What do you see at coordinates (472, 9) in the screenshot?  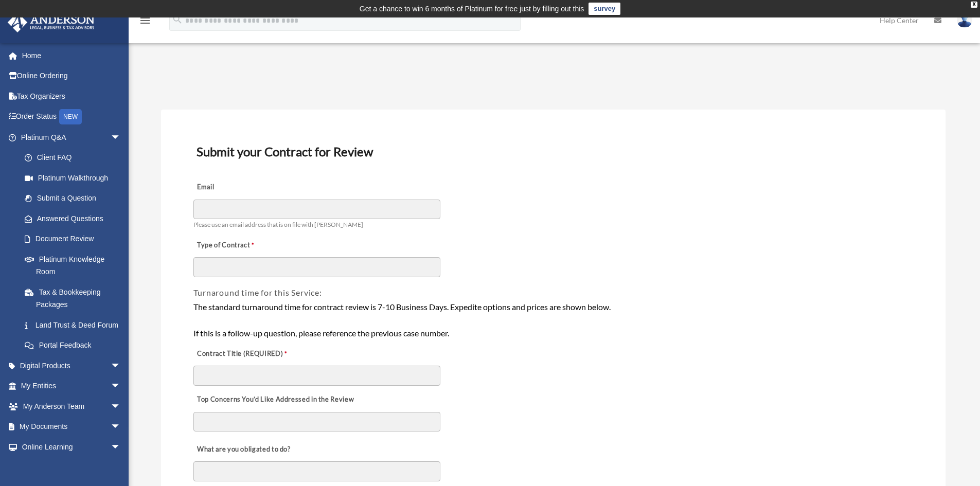 I see `div: Get a chance to win 6 months of Platinum for free just by filling out this` at bounding box center [472, 9].